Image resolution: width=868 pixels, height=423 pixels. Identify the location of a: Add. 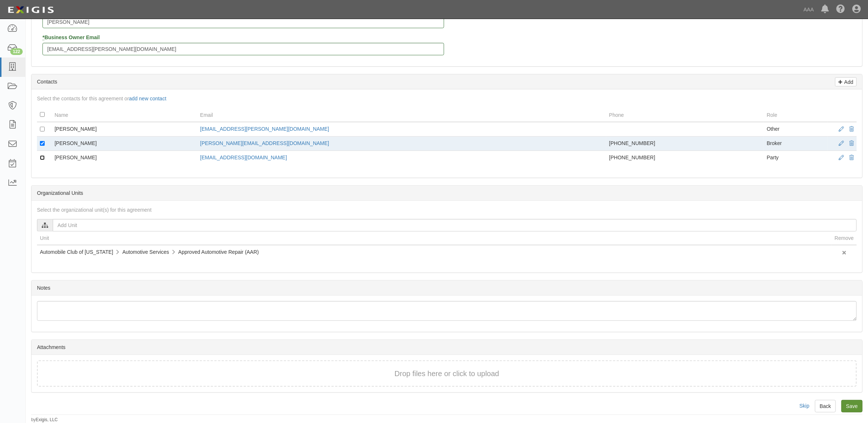
(846, 82).